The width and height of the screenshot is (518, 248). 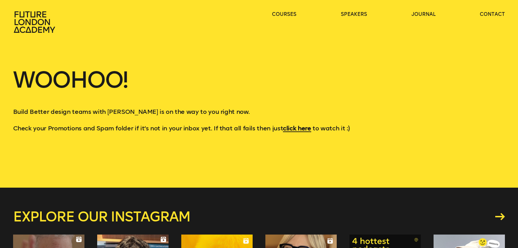 What do you see at coordinates (259, 128) in the screenshot?
I see `p: Check your Promotions and Spam folder if it’s not in your inbox yet. If that all fails then just ...` at bounding box center [259, 128].